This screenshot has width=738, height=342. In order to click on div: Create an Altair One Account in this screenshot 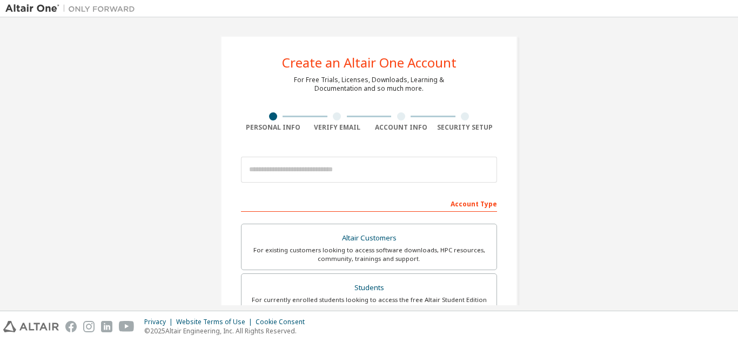, I will do `click(369, 63)`.